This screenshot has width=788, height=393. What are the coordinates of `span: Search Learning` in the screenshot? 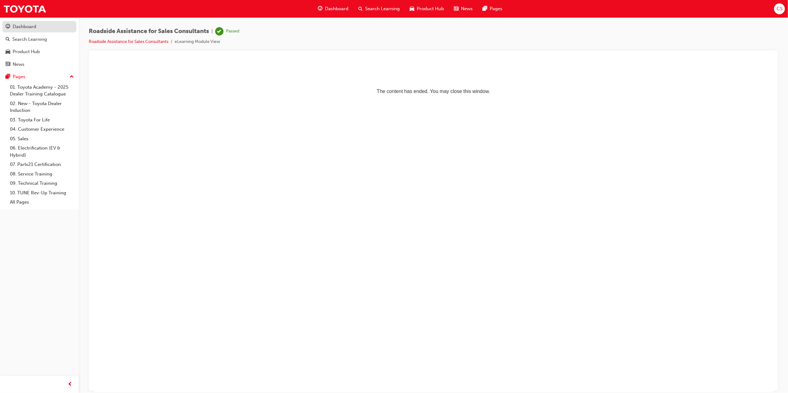 It's located at (382, 9).